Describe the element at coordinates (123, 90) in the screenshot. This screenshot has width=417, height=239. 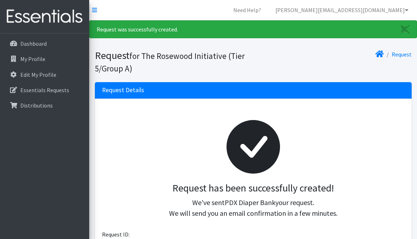
I see `h3: Request Details` at that location.